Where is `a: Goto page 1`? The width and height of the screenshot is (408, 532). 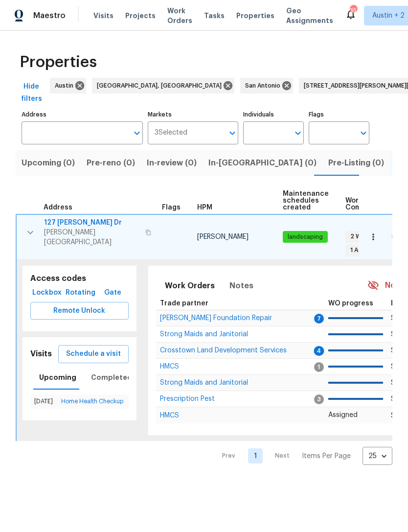
a: Goto page 1 is located at coordinates (256, 455).